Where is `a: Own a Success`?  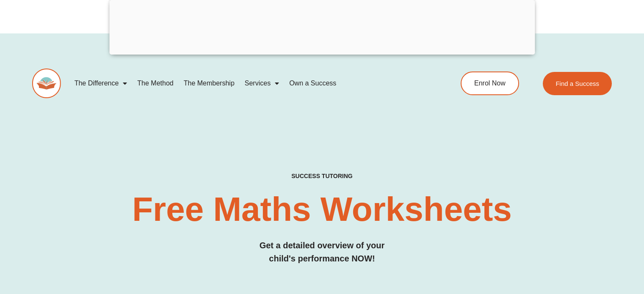 a: Own a Success is located at coordinates (313, 84).